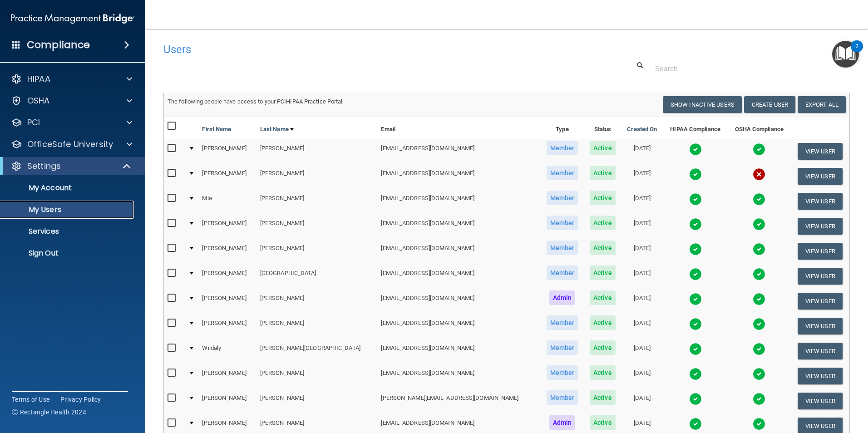  Describe the element at coordinates (67, 209) in the screenshot. I see `p: My Users` at that location.